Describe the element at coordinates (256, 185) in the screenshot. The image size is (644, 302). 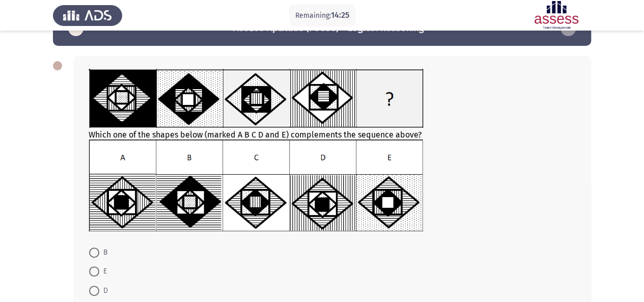
I see `img: UkFYYV8wOThfQi5wbmcxNjkxMzM0MjMzMDEw.png` at that location.